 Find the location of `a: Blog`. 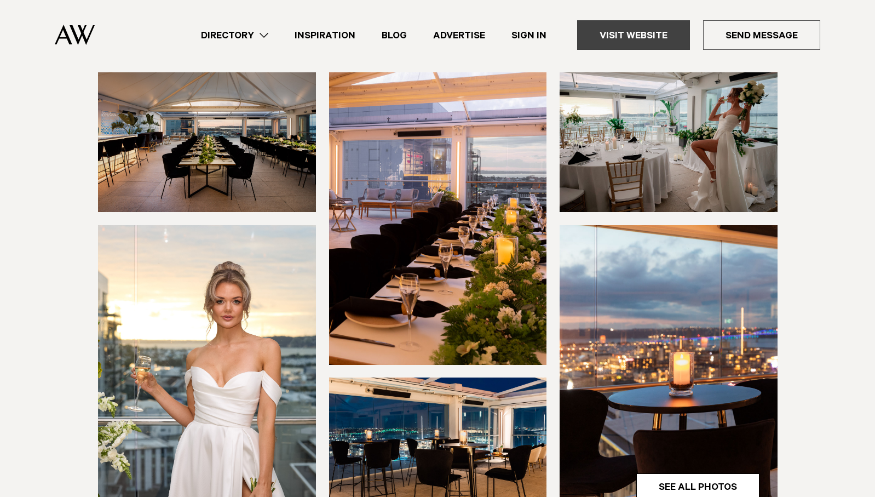

a: Blog is located at coordinates (394, 35).